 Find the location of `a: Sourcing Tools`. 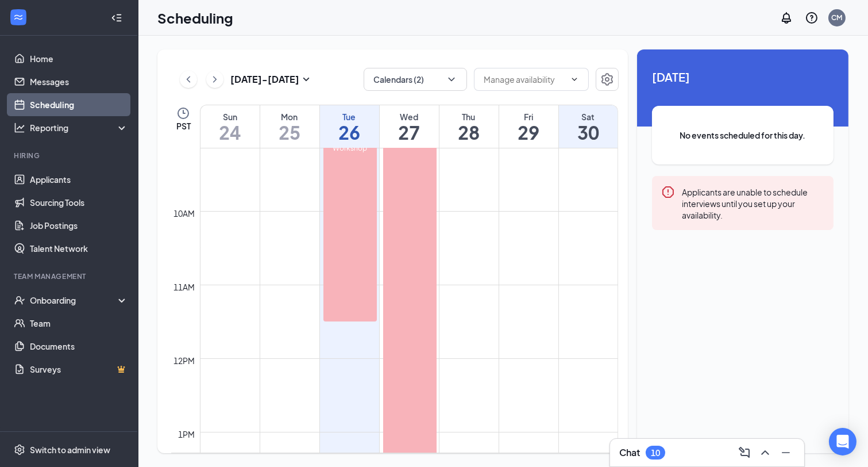

a: Sourcing Tools is located at coordinates (79, 202).